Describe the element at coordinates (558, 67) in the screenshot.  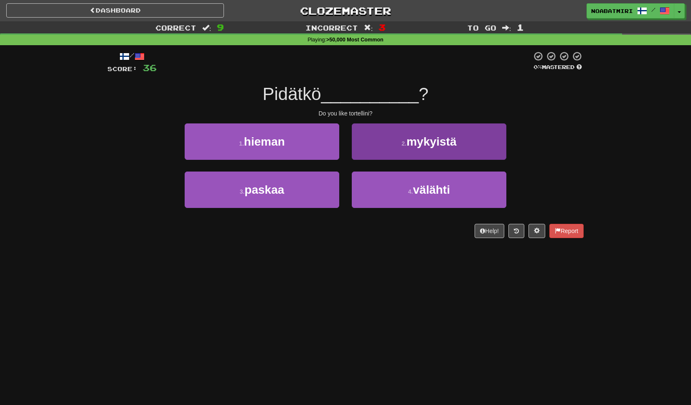
I see `div: Mastered` at that location.